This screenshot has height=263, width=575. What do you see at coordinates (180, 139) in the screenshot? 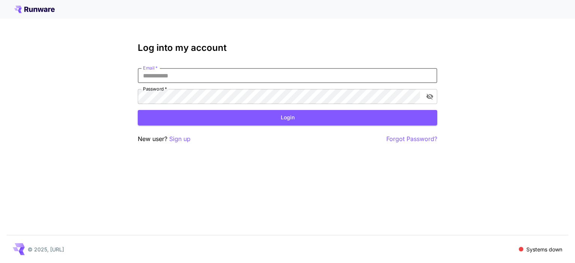
I see `button: Sign up` at bounding box center [180, 139].